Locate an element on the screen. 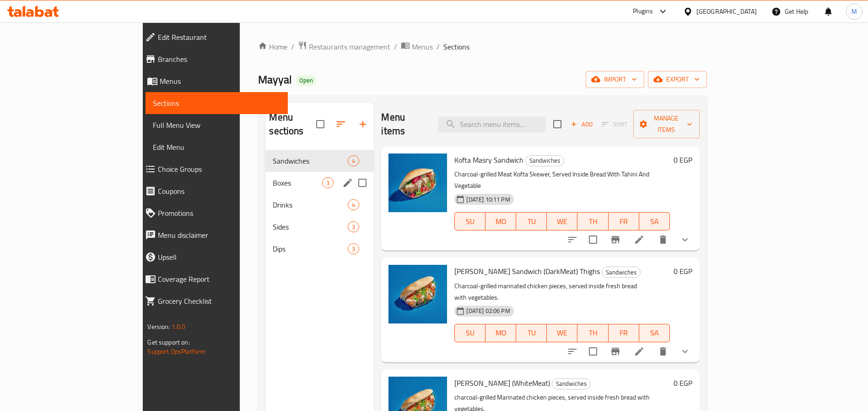 This screenshot has height=411, width=868. span: SU is located at coordinates (470, 221).